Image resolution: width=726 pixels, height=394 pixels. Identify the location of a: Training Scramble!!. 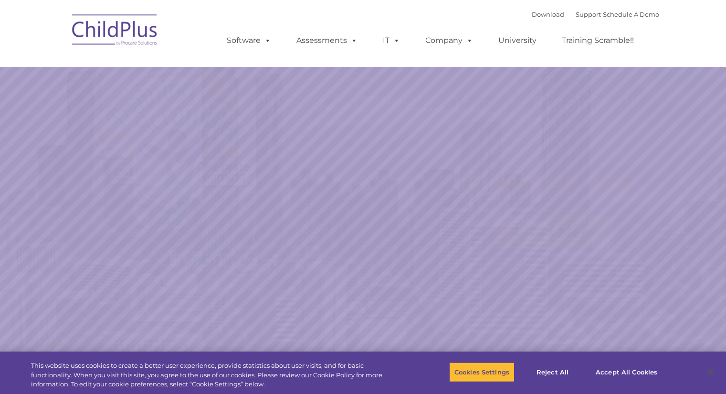
(597, 41).